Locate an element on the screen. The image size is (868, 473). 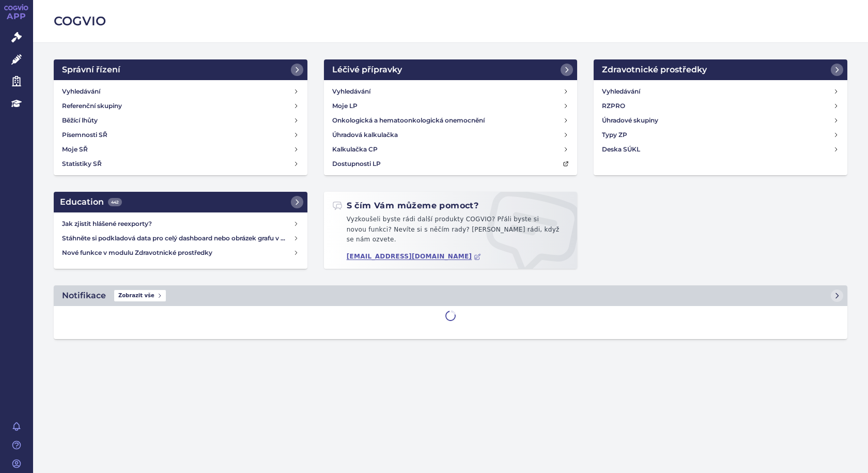
h4: Dostupnosti LP is located at coordinates (357, 164).